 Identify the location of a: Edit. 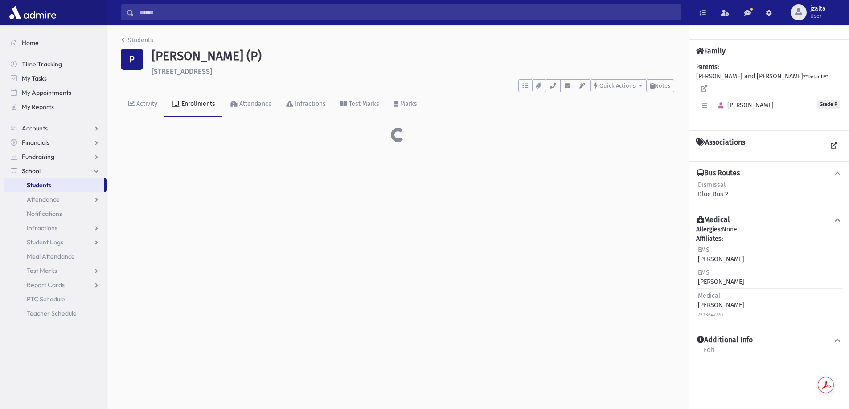
(709, 353).